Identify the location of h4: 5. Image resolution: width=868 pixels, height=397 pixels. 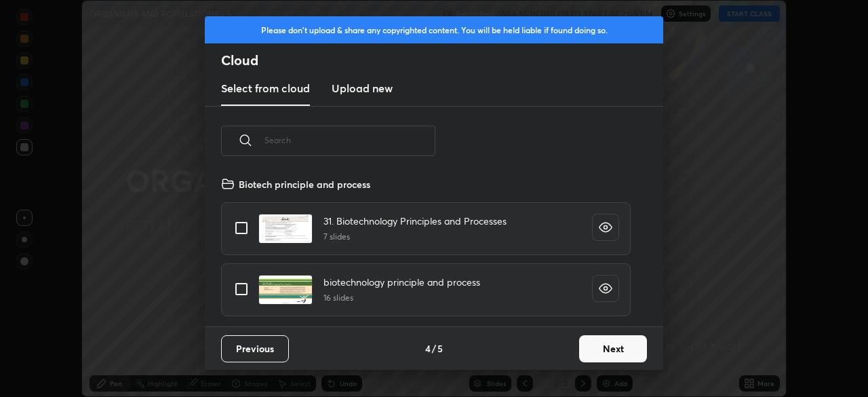
(440, 348).